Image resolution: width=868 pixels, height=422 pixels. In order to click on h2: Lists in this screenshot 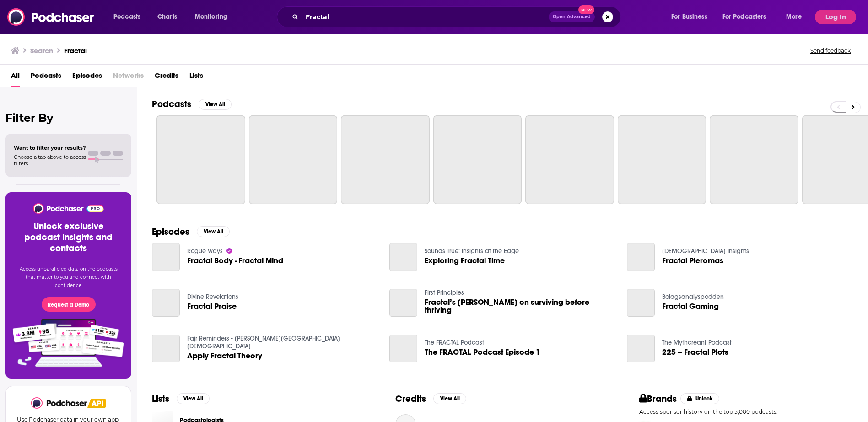, I will do `click(160, 399)`.